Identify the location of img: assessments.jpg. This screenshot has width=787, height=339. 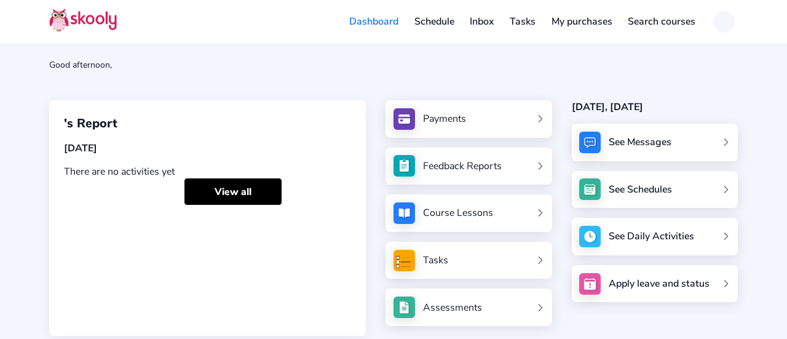
(404, 307).